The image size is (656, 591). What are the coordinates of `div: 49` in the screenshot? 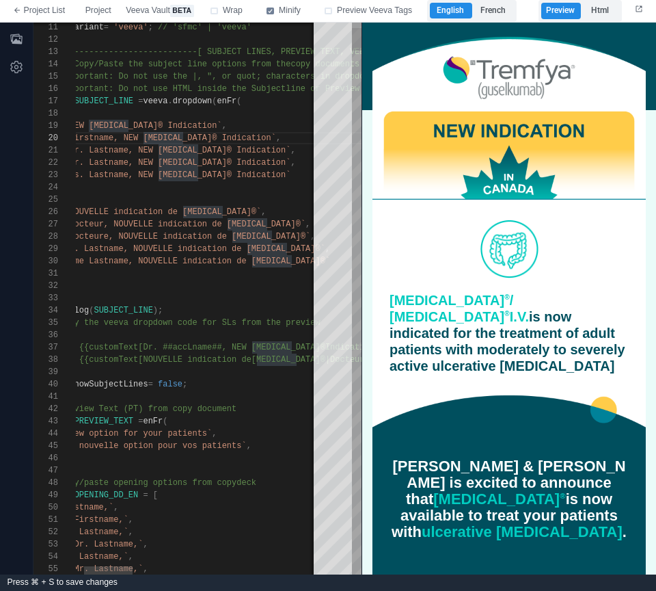 It's located at (46, 495).